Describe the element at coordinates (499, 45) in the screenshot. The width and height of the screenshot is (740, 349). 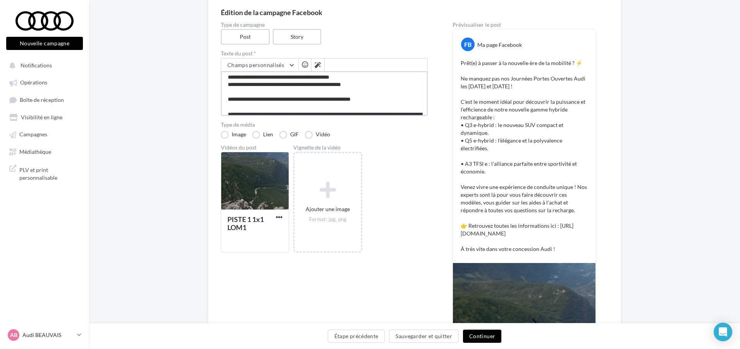
I see `div: Ma page Facebook` at that location.